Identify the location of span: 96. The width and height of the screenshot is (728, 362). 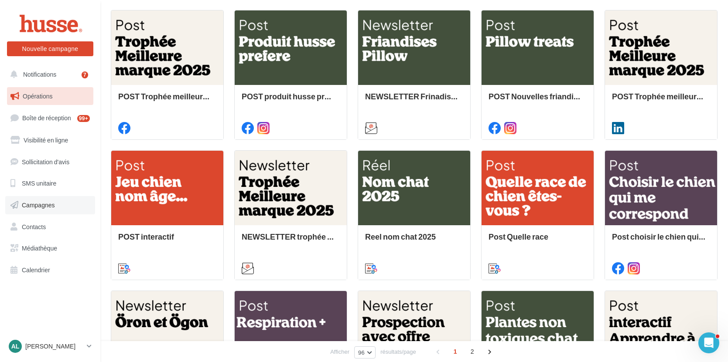
(361, 353).